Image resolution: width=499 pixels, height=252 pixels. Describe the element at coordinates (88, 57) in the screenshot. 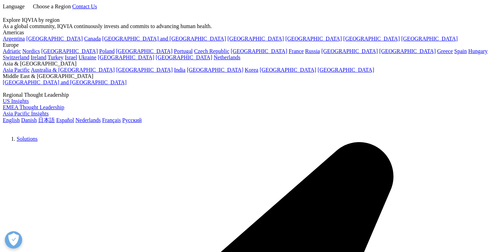

I see `a: Ukraine` at that location.